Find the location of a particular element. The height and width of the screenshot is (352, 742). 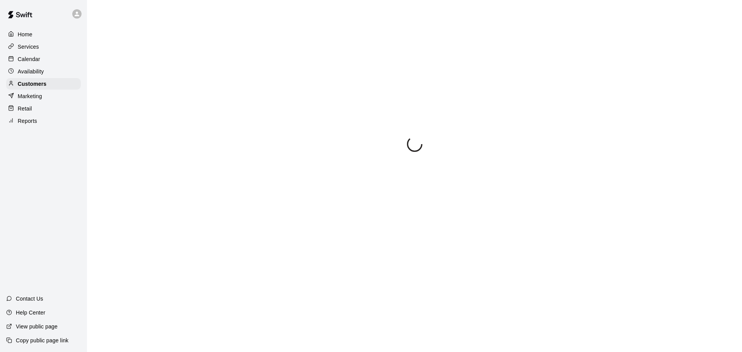

p: View public page is located at coordinates (37, 327).